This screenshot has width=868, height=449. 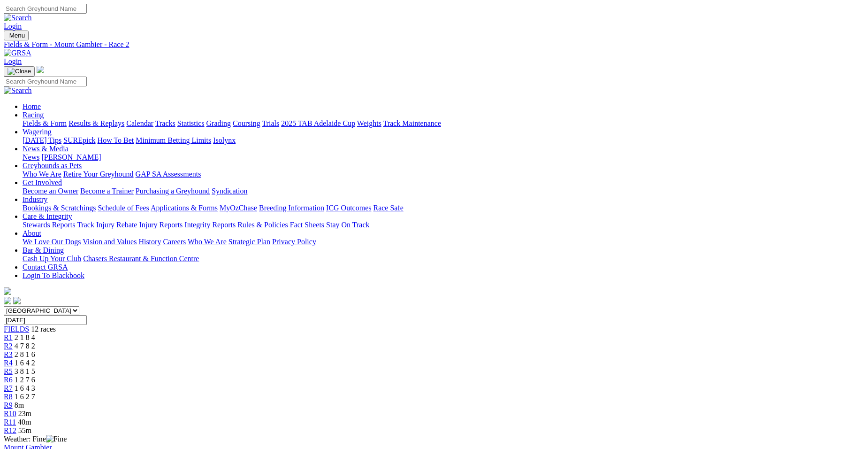 I want to click on a: MyOzChase, so click(x=238, y=207).